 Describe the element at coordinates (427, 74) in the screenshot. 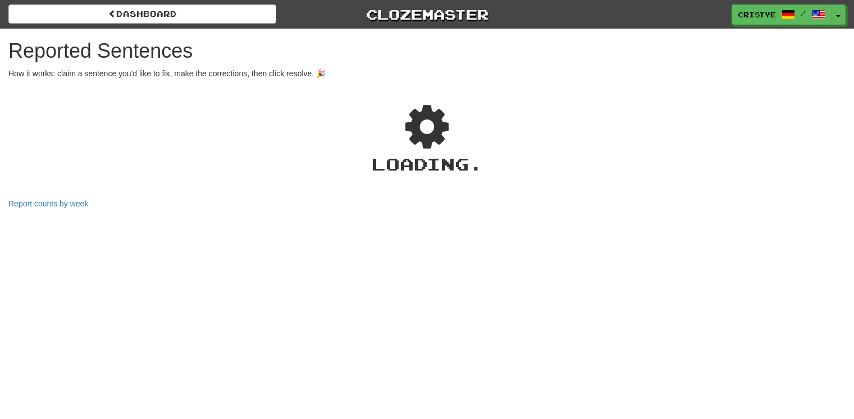

I see `p: How it works: claim a sentence you'd like to fix, make the corrections, then click resolve. 🎉` at that location.